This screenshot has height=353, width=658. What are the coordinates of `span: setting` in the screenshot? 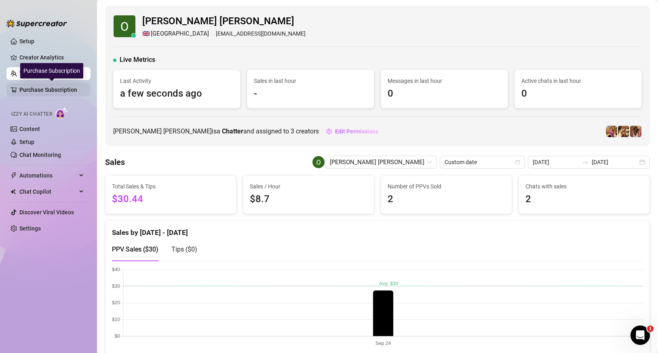 It's located at (329, 131).